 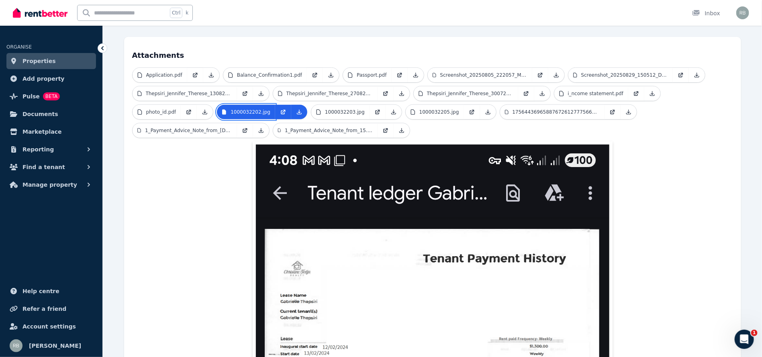 I want to click on span: Help centre, so click(x=41, y=291).